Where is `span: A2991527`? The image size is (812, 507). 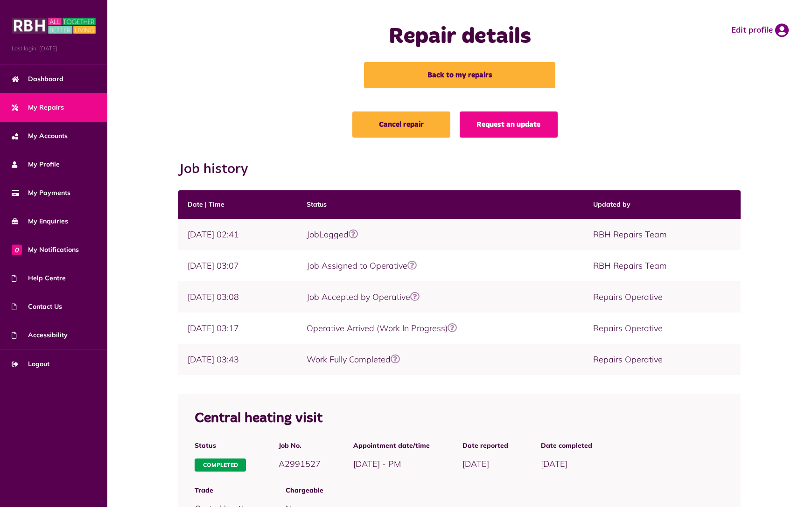
span: A2991527 is located at coordinates (299, 464).